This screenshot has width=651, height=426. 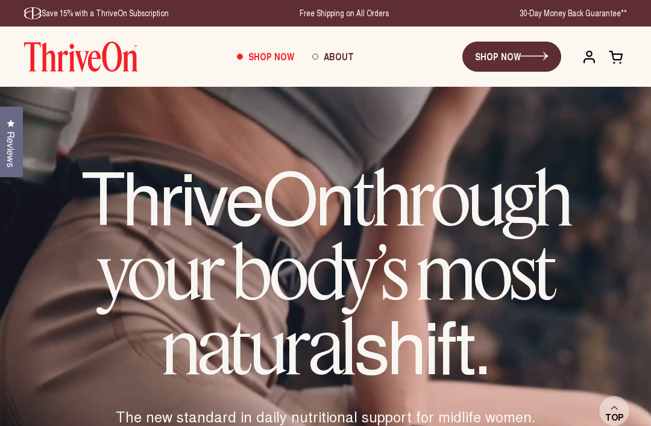 What do you see at coordinates (615, 418) in the screenshot?
I see `span: Top` at bounding box center [615, 418].